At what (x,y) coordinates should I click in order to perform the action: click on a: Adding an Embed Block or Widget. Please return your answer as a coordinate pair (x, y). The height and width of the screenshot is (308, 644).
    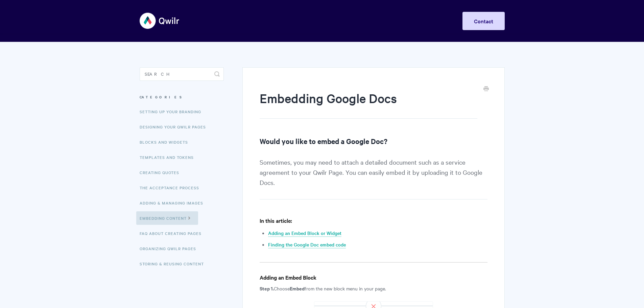
    Looking at the image, I should click on (305, 233).